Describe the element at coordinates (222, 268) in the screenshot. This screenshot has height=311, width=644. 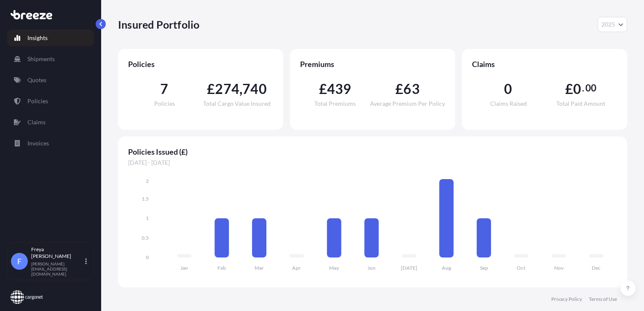
I see `tspan: Feb` at that location.